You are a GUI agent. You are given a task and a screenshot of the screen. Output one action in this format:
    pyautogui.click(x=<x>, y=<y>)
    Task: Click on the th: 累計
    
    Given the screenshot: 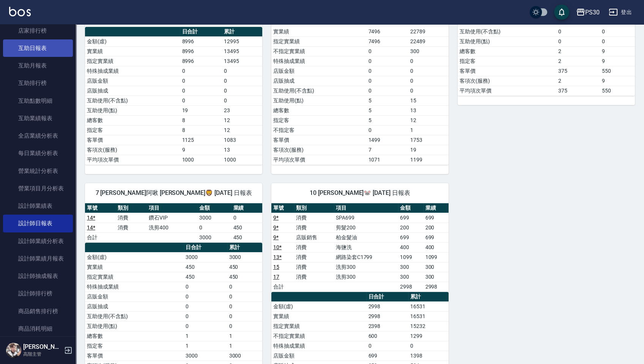 What is the action you would take?
    pyautogui.click(x=245, y=248)
    